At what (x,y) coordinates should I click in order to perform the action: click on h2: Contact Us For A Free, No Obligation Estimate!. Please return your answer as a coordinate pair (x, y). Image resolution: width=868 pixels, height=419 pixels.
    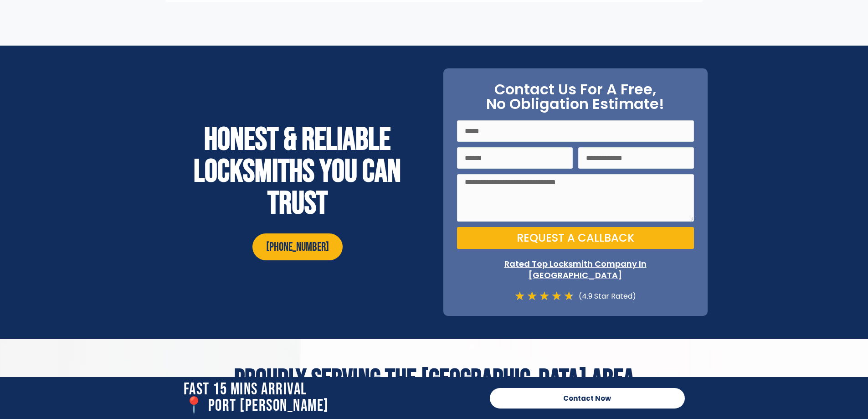
    Looking at the image, I should click on (575, 97).